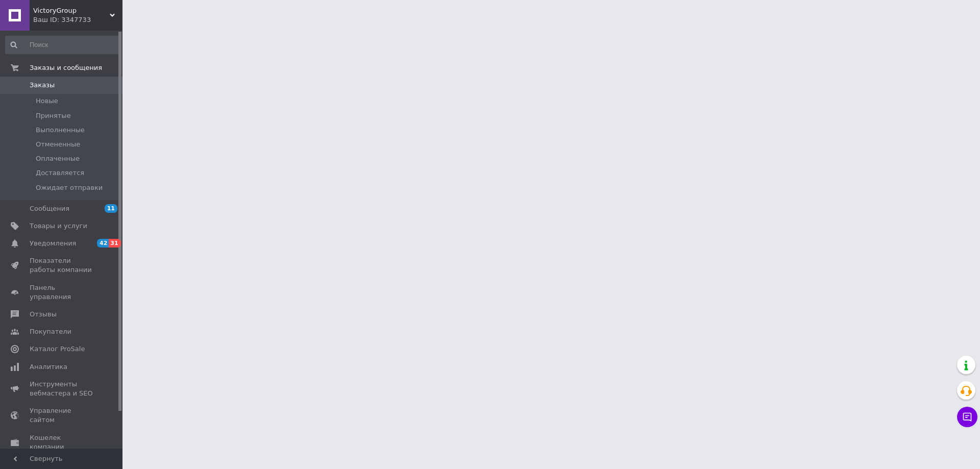  Describe the element at coordinates (58, 226) in the screenshot. I see `span: Товары и услуги` at that location.